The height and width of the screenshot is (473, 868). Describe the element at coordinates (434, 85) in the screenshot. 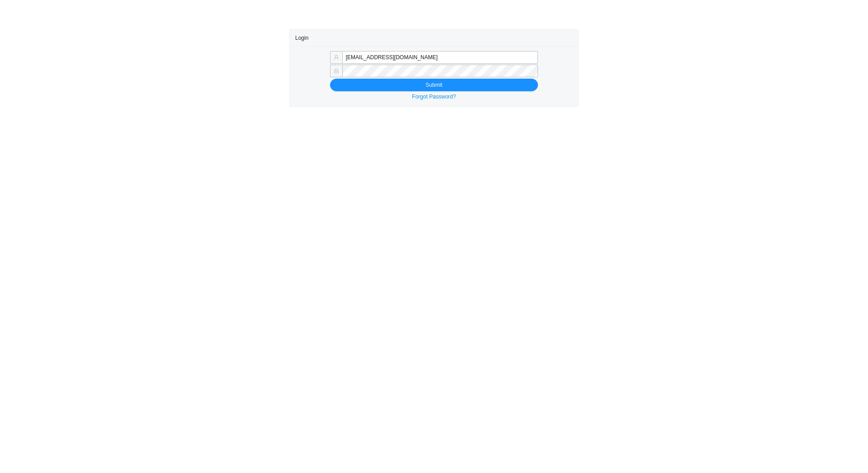

I see `button: Submit` at that location.